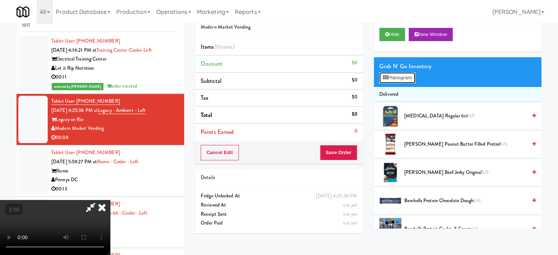 Image resolution: width=558 pixels, height=255 pixels. What do you see at coordinates (204, 98) in the screenshot?
I see `span: Tax` at bounding box center [204, 98].